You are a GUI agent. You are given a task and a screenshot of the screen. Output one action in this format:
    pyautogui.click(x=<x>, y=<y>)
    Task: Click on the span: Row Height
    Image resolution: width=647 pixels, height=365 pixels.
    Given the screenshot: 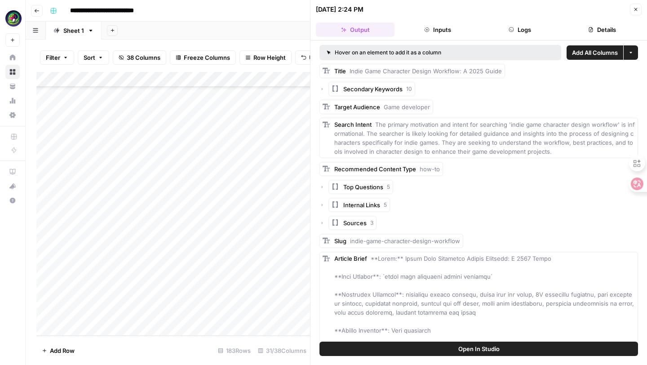 What is the action you would take?
    pyautogui.click(x=270, y=57)
    